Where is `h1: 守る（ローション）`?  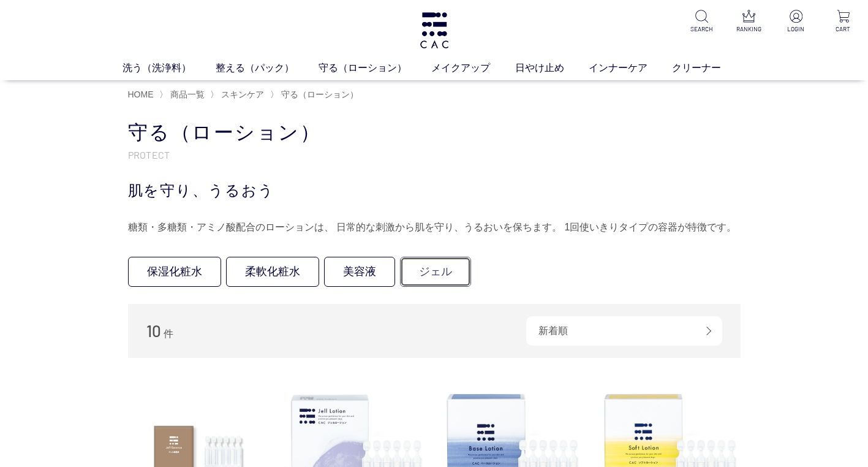
h1: 守る（ローション） is located at coordinates (434, 133).